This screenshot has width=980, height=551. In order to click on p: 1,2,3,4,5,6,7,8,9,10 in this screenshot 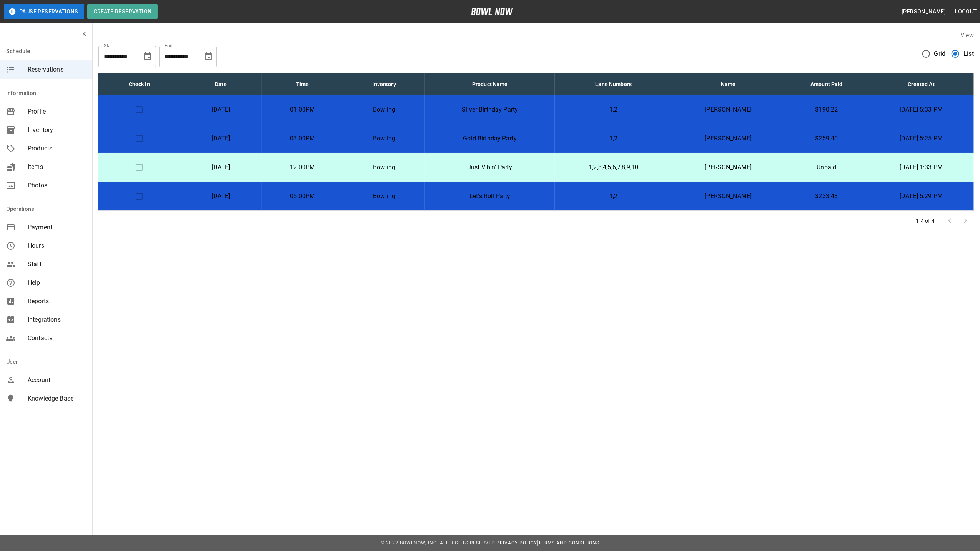, I will do `click(613, 168)`.